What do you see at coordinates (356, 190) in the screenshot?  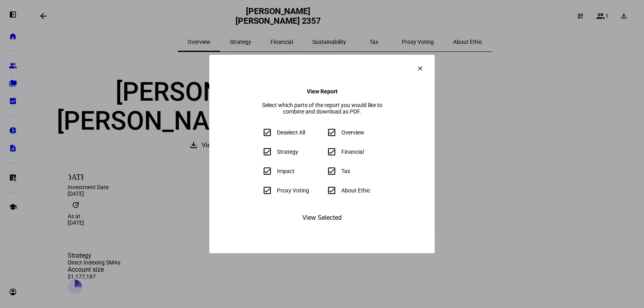 I see `div: About Ethic` at bounding box center [356, 190].